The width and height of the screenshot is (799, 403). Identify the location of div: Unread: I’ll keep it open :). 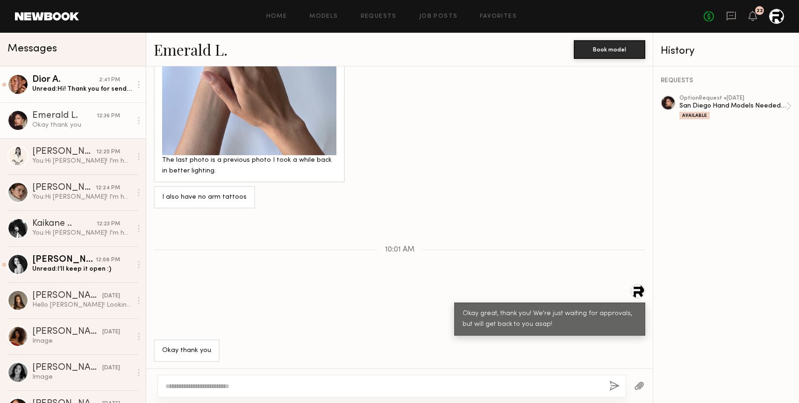
(82, 269).